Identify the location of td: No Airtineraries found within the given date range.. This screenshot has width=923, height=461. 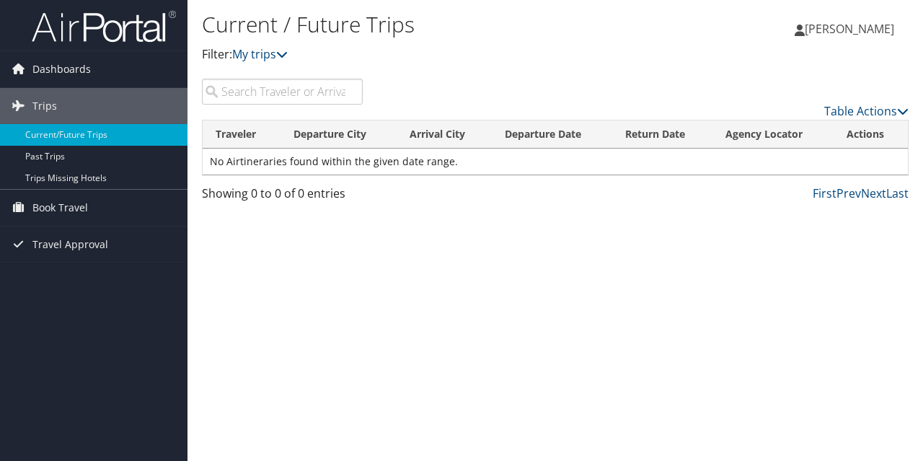
(556, 162).